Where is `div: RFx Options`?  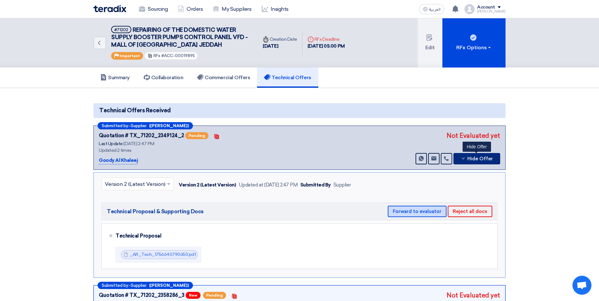 div: RFx Options is located at coordinates (474, 48).